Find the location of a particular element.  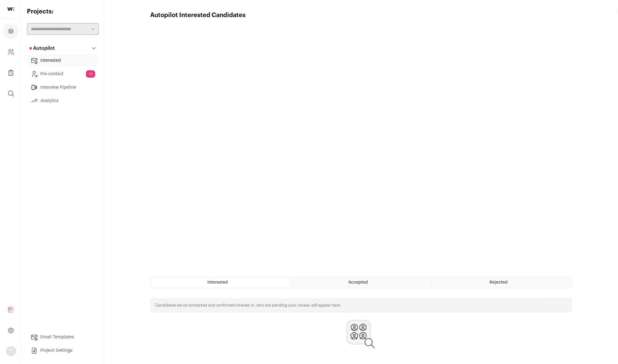

a: Accepted is located at coordinates (361, 282).